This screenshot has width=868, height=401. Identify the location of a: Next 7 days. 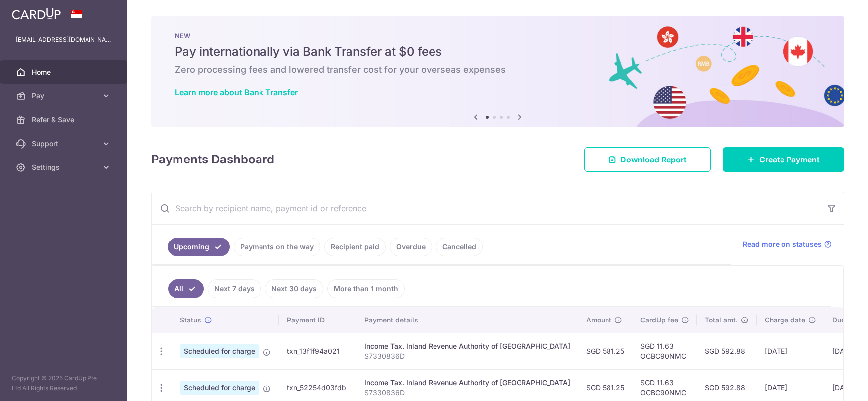
(234, 289).